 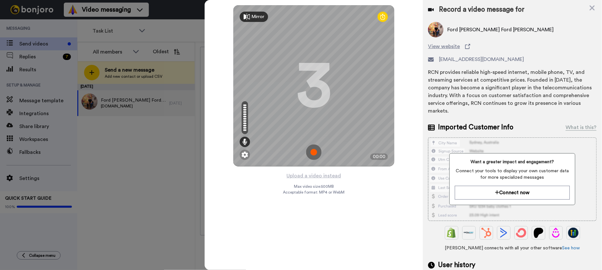 What do you see at coordinates (314, 86) in the screenshot?
I see `div: 3` at bounding box center [314, 86].